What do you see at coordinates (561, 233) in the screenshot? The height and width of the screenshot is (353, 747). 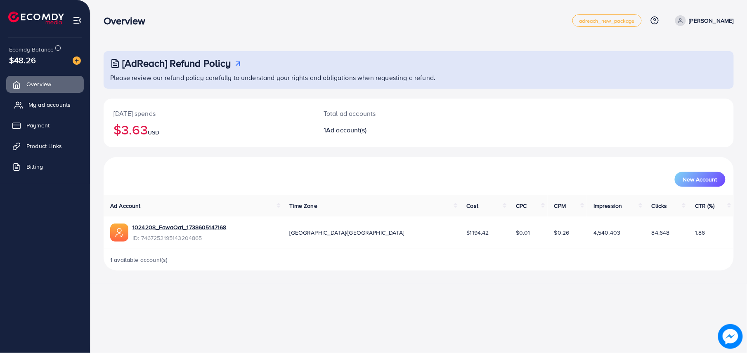 I see `span: $0.26` at bounding box center [561, 233].